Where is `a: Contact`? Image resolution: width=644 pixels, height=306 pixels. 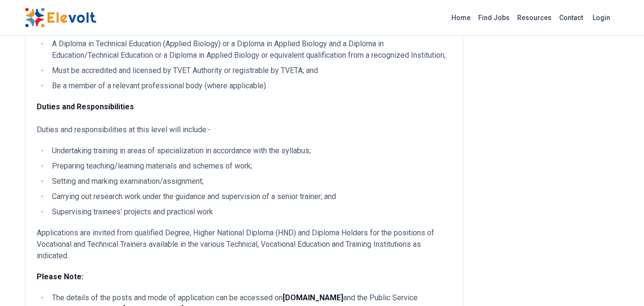
a: Contact is located at coordinates (571, 18).